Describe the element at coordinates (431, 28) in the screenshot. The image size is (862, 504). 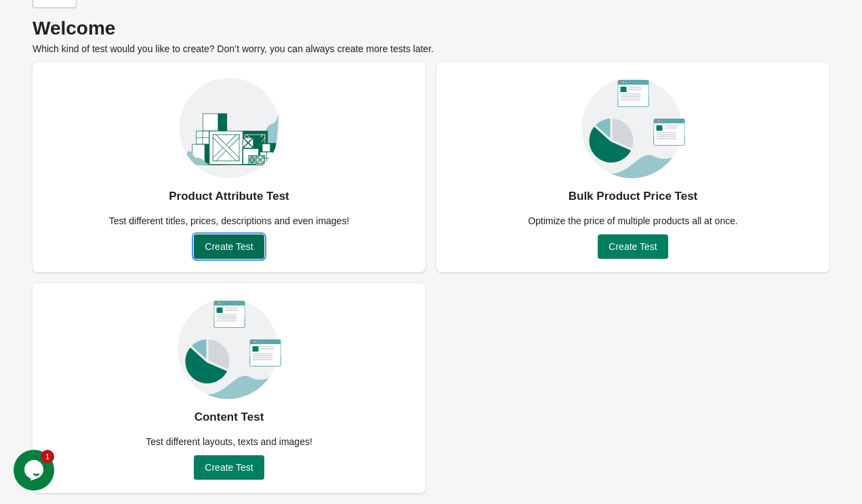
I see `p: Welcome` at that location.